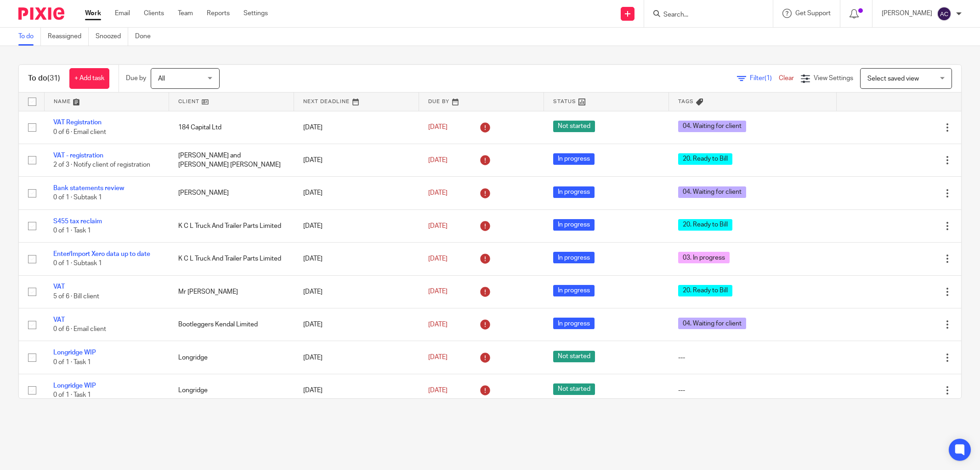 This screenshot has height=470, width=980. Describe the element at coordinates (686, 101) in the screenshot. I see `span: Tags` at that location.